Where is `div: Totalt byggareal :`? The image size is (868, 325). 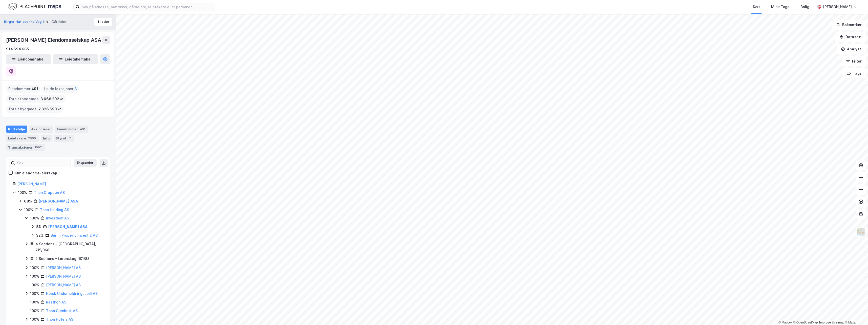 div: Totalt byggareal : is located at coordinates (35, 109).